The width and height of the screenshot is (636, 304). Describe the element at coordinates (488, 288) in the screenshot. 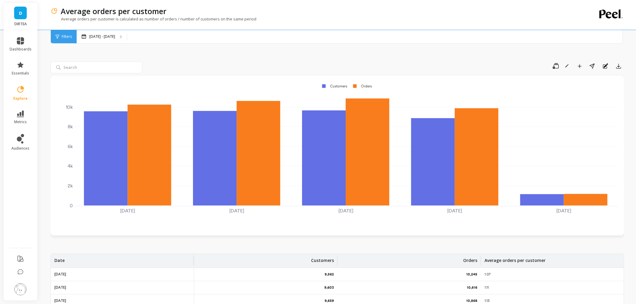

I see `p: 1.11` at that location.